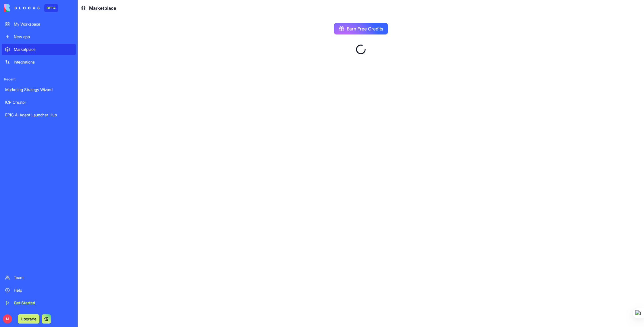 This screenshot has width=644, height=327. Describe the element at coordinates (39, 102) in the screenshot. I see `div: ICP Creator` at that location.